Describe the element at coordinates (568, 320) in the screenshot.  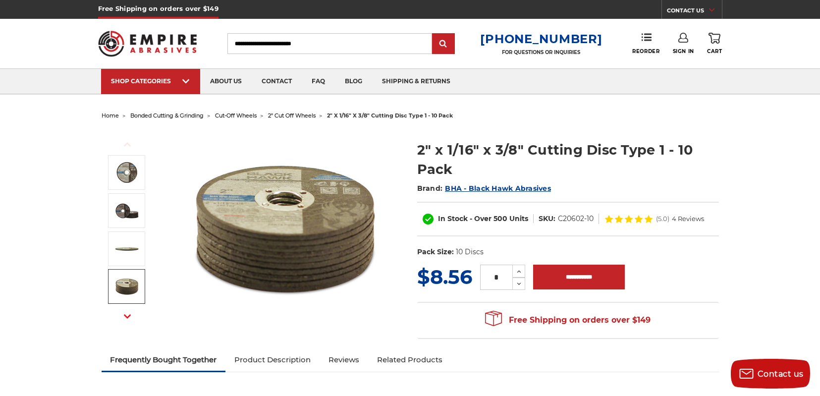
I see `span: Free Shipping on orders over $149` at that location.